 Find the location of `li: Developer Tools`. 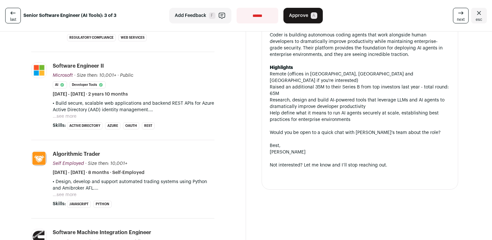

li: Developer Tools is located at coordinates (88, 85).